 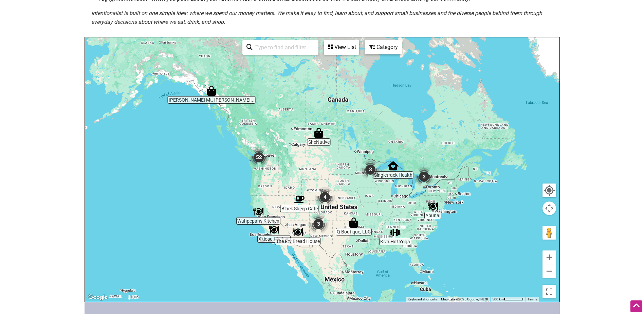 I want to click on div: The Fry Bread House, so click(x=298, y=232).